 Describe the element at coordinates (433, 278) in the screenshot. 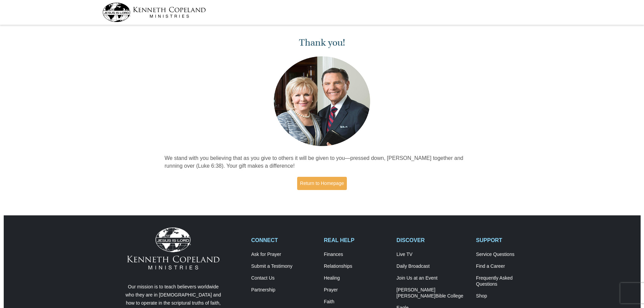

I see `a: Join Us at an Event` at that location.